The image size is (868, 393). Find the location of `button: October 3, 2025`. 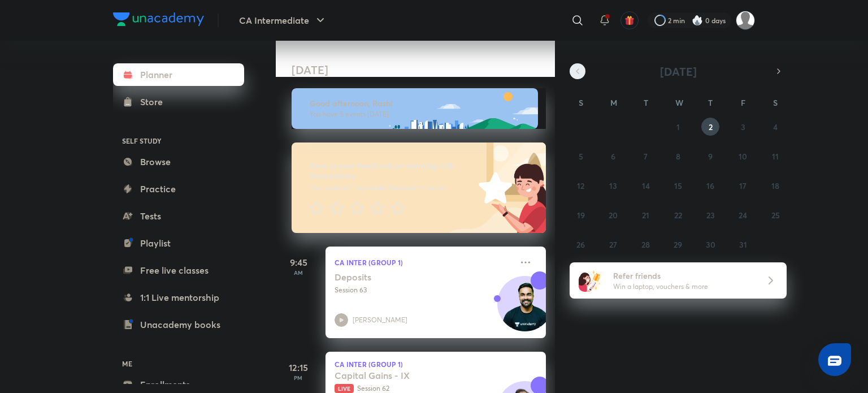

button: October 3, 2025 is located at coordinates (743, 127).